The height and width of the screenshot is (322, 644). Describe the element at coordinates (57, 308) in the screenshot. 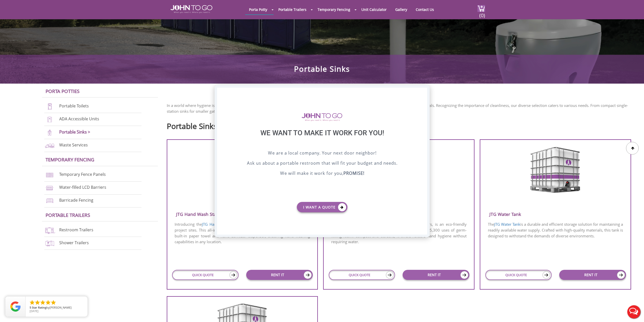

I see `span: by` at that location.